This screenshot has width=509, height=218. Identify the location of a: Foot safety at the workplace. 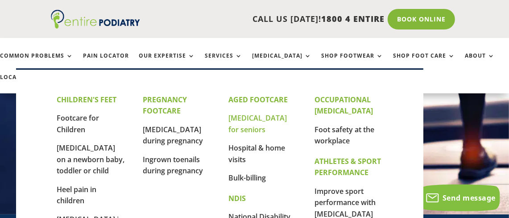
(344, 135).